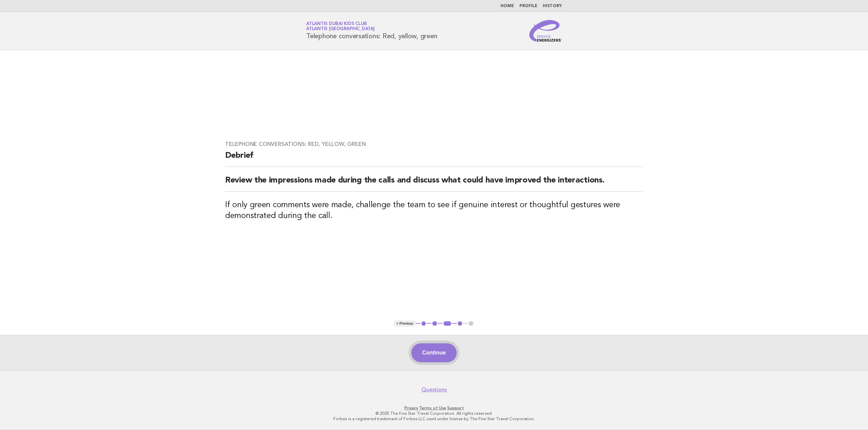  Describe the element at coordinates (447, 324) in the screenshot. I see `button: 3` at that location.